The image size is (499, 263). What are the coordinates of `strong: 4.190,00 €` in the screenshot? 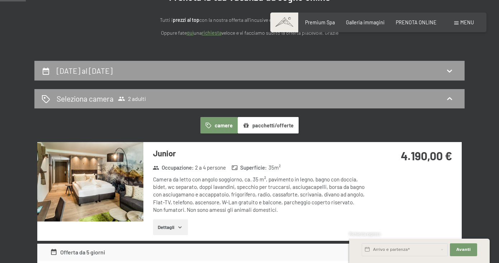 It's located at (426, 156).